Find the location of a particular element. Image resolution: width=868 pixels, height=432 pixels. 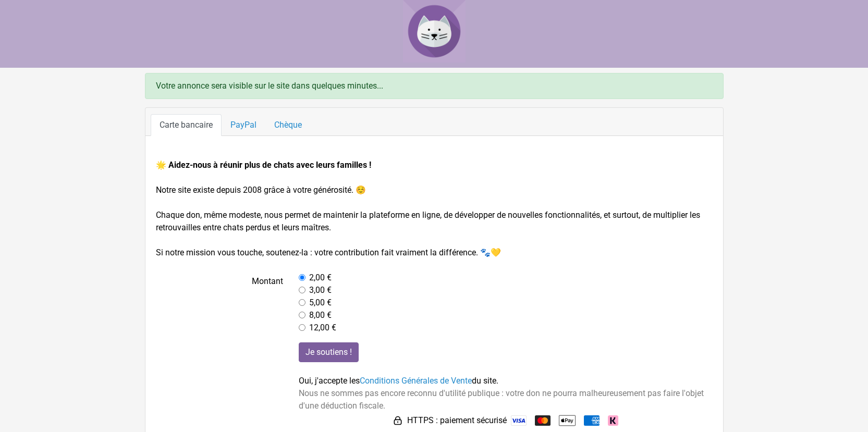

a: Conditions Générales de Vente is located at coordinates (415, 380).